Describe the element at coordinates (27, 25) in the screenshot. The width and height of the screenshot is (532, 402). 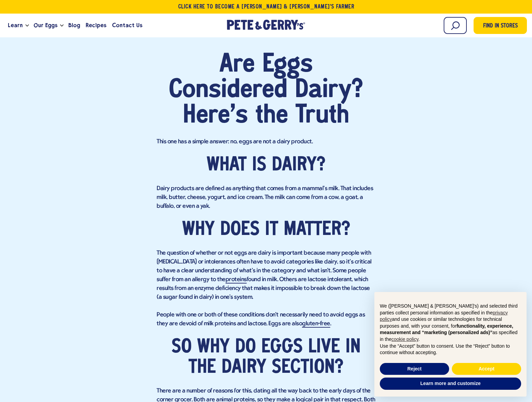
I see `button: Open the dropdown menu for Learn` at that location.